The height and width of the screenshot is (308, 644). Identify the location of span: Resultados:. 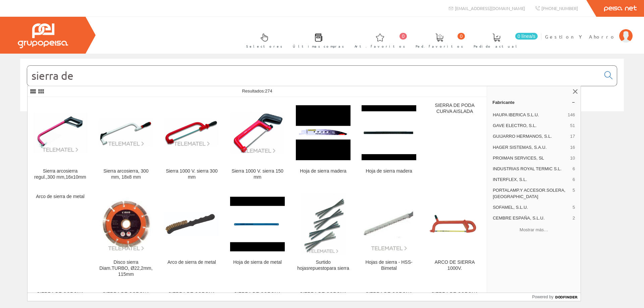
(257, 91).